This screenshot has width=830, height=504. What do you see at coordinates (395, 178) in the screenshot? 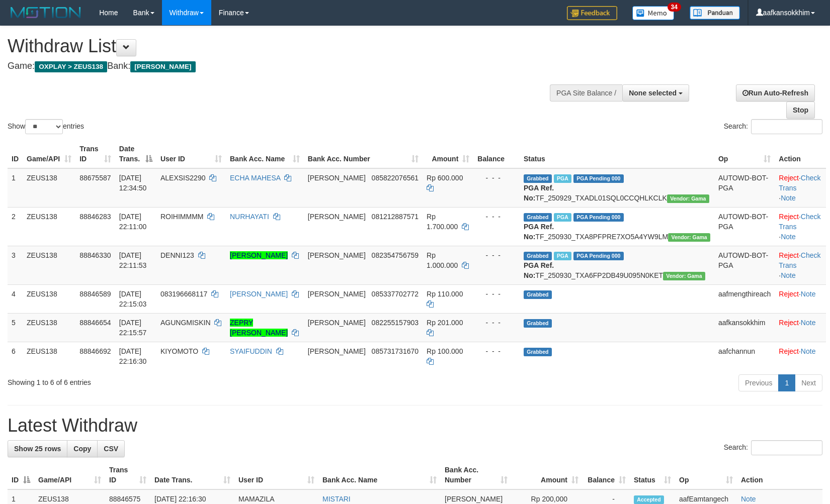
I see `span: Copy 085822076561 to clipboard` at bounding box center [395, 178].